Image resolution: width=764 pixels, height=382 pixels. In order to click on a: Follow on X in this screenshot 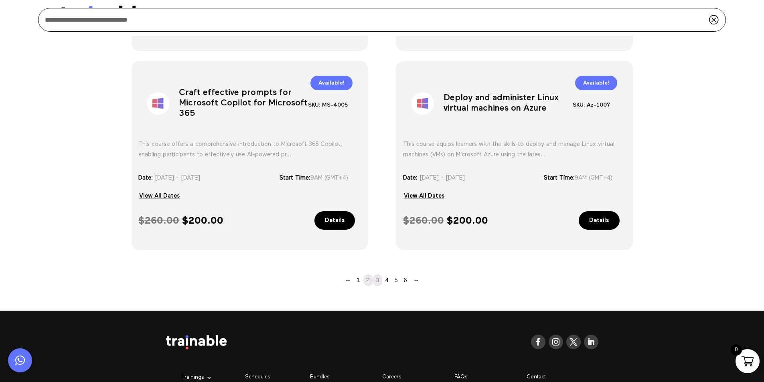, I will do `click(573, 342)`.